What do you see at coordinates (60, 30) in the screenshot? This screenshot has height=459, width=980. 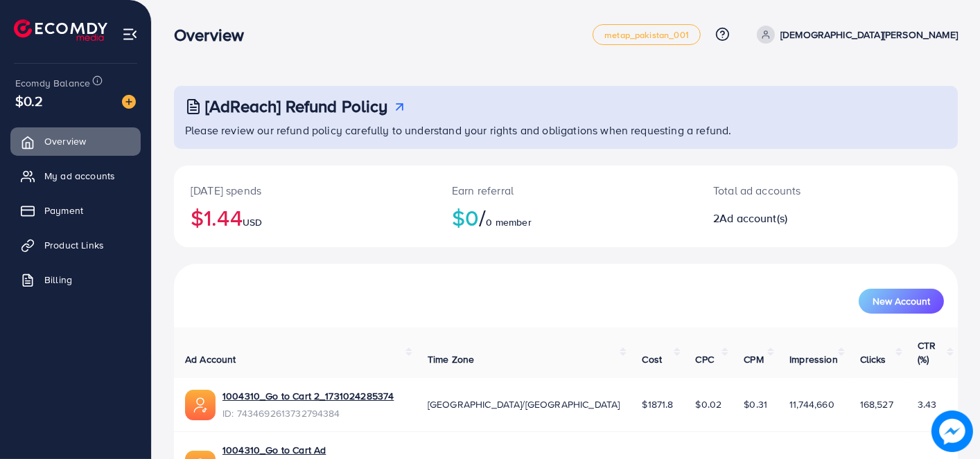 I see `img: logo` at bounding box center [60, 30].